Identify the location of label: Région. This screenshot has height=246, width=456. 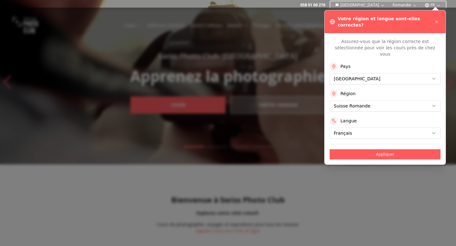
(348, 94).